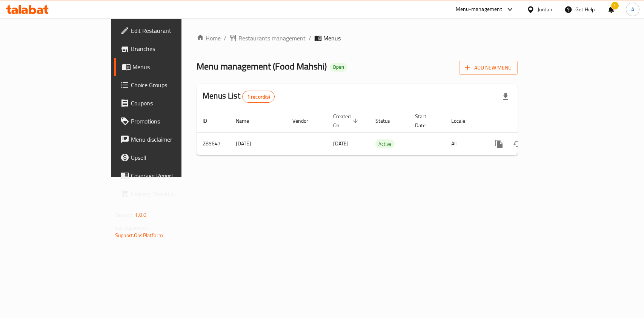  Describe the element at coordinates (133, 227) in the screenshot. I see `span: Get support on:` at that location.